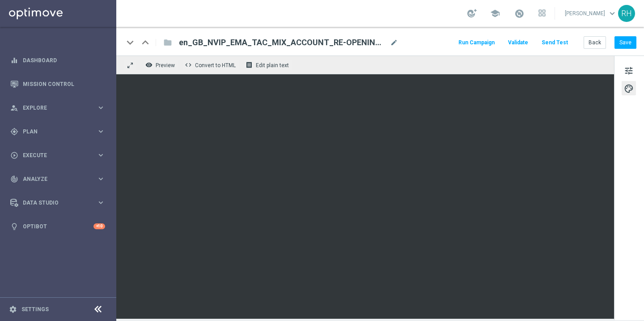 Image resolution: width=644 pixels, height=321 pixels. I want to click on button: equalizer Dashboard, so click(58, 60).